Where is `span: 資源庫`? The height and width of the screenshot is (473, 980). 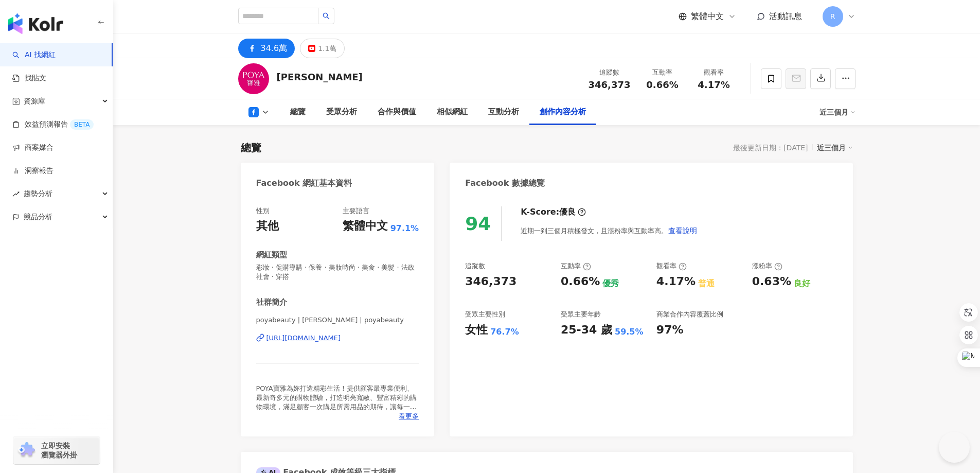 span: 資源庫 is located at coordinates (35, 101).